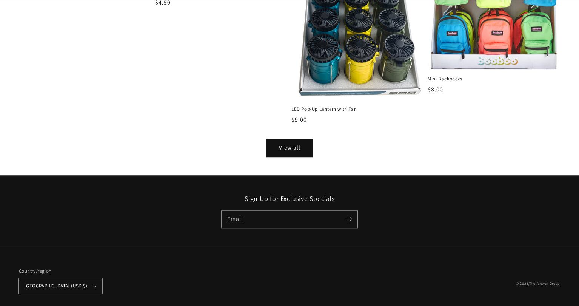 This screenshot has width=579, height=306. I want to click on h2: Country/region, so click(60, 271).